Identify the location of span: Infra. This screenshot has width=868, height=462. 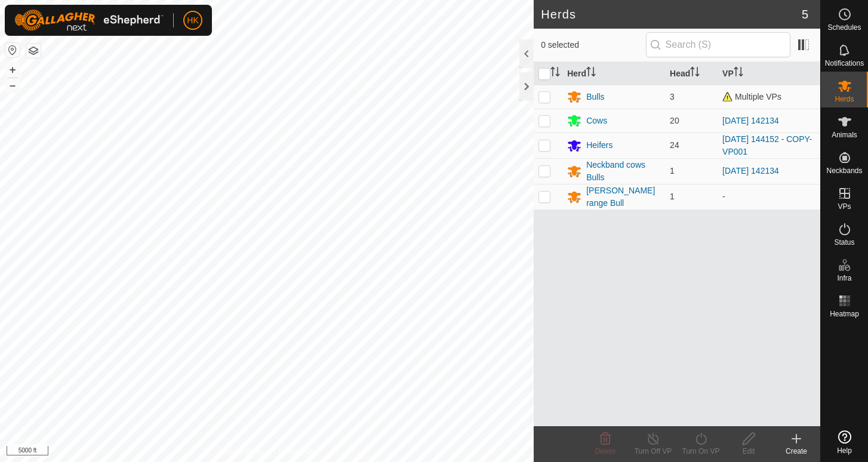
(844, 278).